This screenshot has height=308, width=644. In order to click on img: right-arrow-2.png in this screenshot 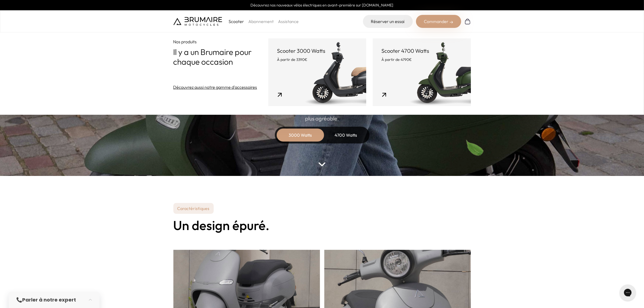, I will do `click(451, 22)`.